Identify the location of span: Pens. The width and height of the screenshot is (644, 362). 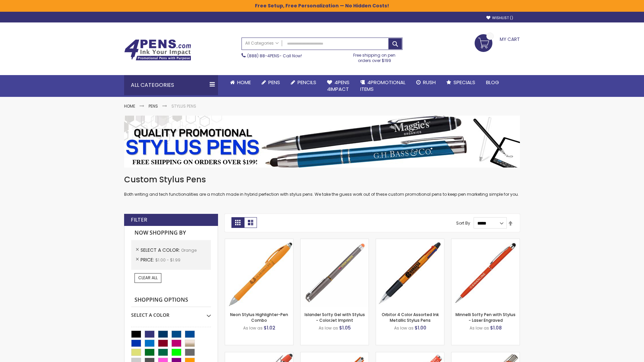
(274, 82).